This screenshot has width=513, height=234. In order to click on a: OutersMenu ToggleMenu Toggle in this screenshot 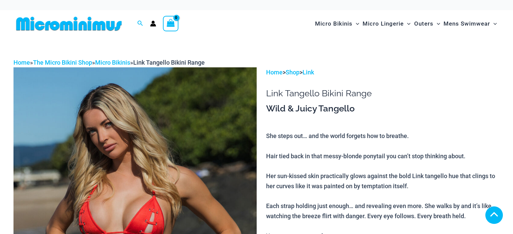, I will do `click(427, 24)`.